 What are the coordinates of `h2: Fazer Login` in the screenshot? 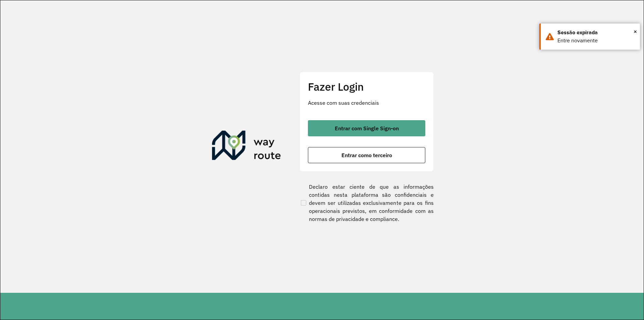 It's located at (367, 87).